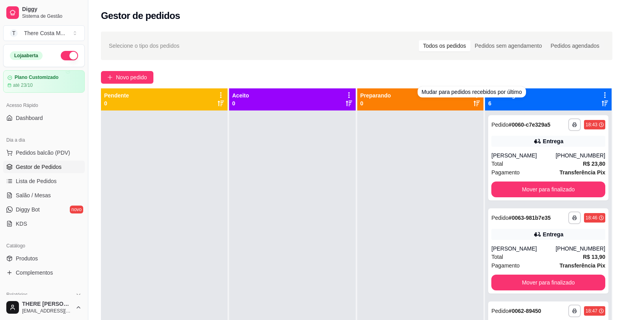  Describe the element at coordinates (34, 272) in the screenshot. I see `span: Complementos` at that location.